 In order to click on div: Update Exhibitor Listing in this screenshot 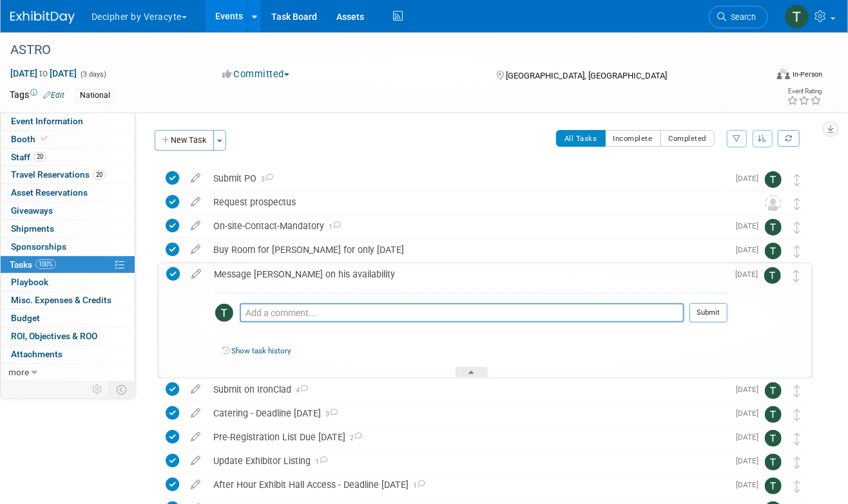, I will do `click(467, 462)`.